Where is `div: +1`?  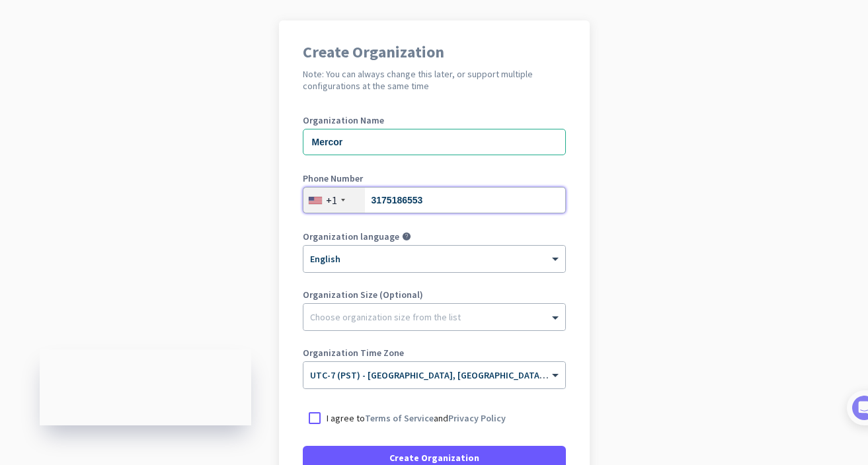
div: +1 is located at coordinates (331, 200).